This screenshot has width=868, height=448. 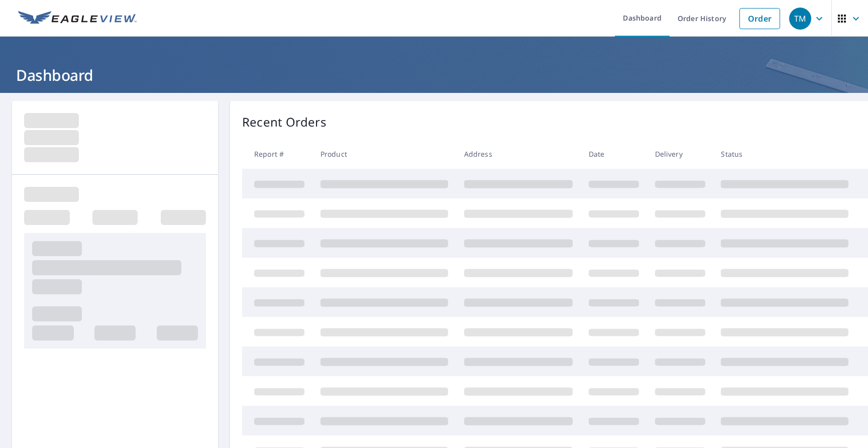 What do you see at coordinates (784, 154) in the screenshot?
I see `th: Status` at bounding box center [784, 154].